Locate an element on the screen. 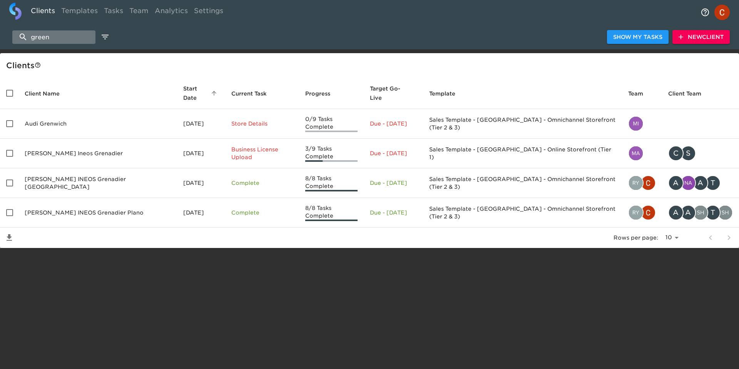 The image size is (739, 369). div: apeck@sewell.com, naresh.bodla@cdk.com, andrew.castillo@sewell.com, tbranson@sewell.com is located at coordinates (701, 183).